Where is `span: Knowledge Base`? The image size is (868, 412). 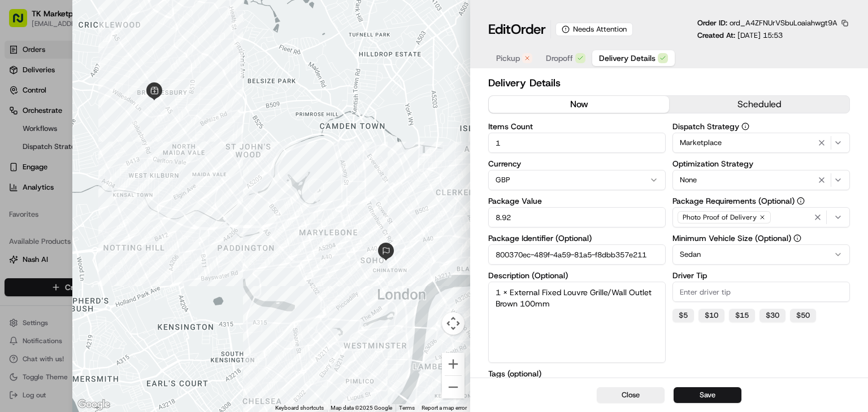
span: Knowledge Base is located at coordinates (54, 258).